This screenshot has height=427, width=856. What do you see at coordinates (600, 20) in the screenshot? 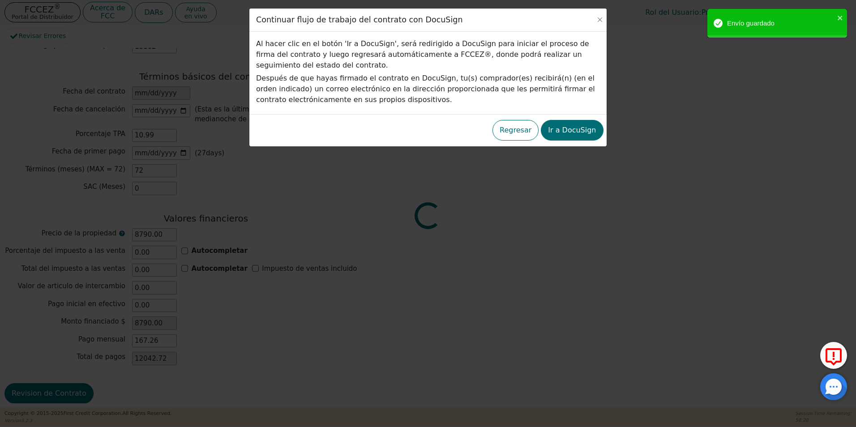
I see `button: Close` at bounding box center [600, 20].